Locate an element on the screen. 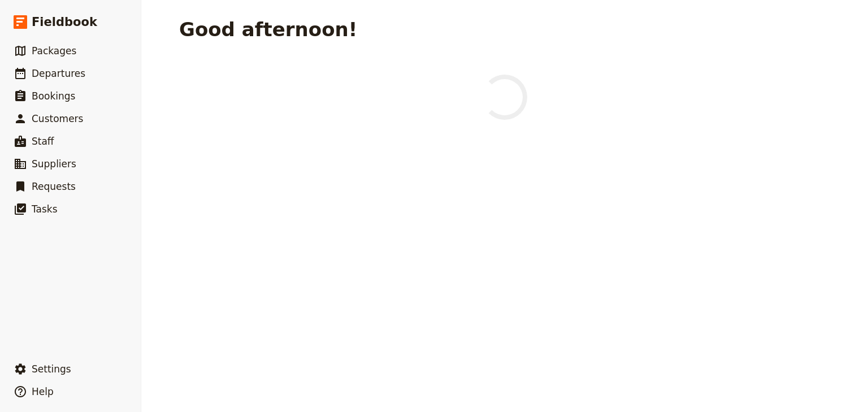 This screenshot has height=412, width=868. span: Suppliers is located at coordinates (54, 164).